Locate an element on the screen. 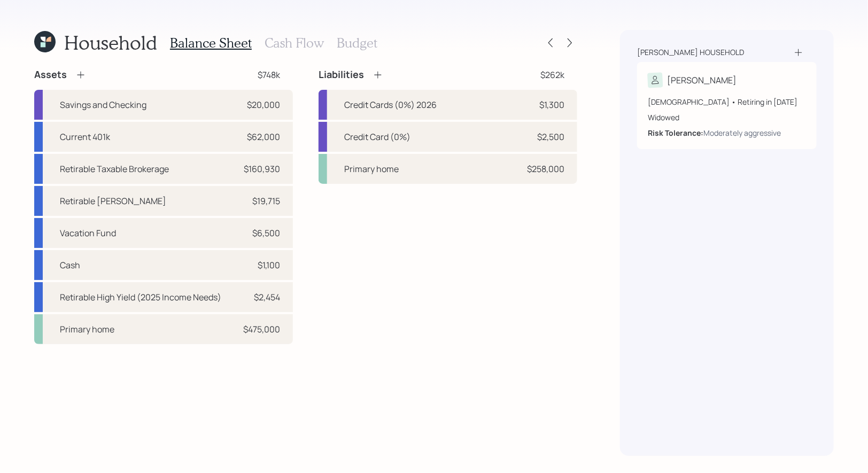 Image resolution: width=868 pixels, height=473 pixels. div: $6,500 is located at coordinates (266, 233).